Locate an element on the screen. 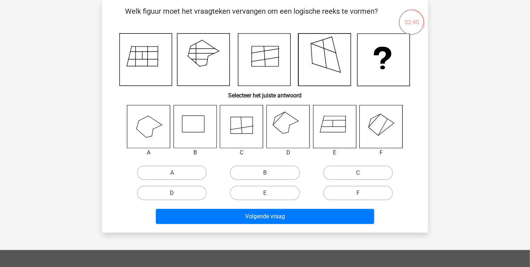 The height and width of the screenshot is (267, 530). button: Volgende vraag is located at coordinates (265, 217).